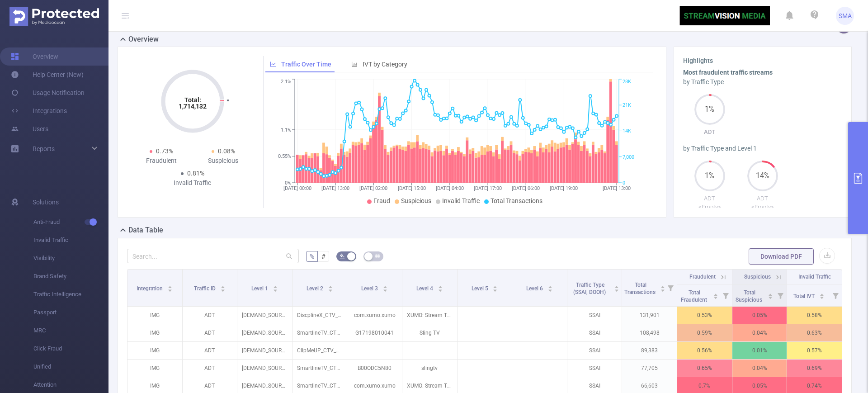 This screenshot has height=393, width=868. I want to click on span: Click Fraud, so click(71, 349).